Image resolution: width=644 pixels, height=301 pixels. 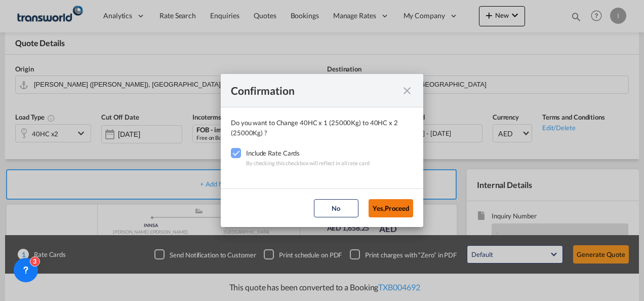 What do you see at coordinates (308, 163) in the screenshot?
I see `div: By checking this checkbox will reflect in all rate card` at bounding box center [308, 163].